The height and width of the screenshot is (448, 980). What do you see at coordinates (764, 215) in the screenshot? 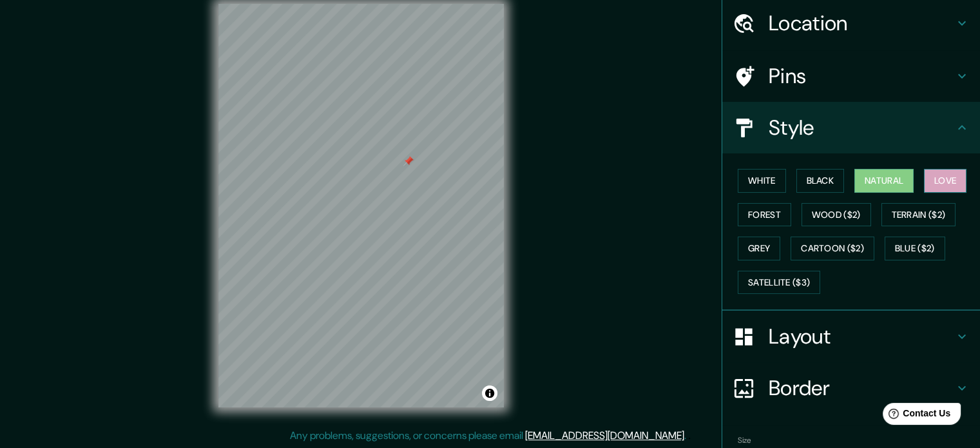
I see `button: Forest` at bounding box center [764, 215].